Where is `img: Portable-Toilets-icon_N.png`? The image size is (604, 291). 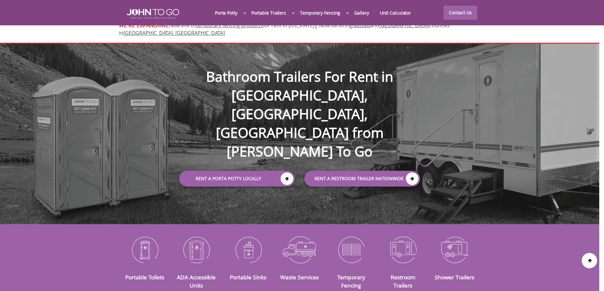
img: Portable-Toilets-icon_N.png is located at coordinates (145, 250).